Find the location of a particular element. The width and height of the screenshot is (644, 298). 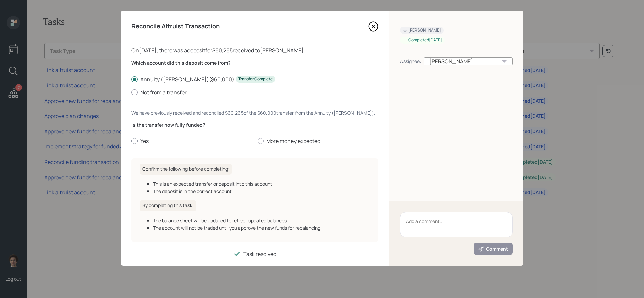

h6: Confirm the following before completing: is located at coordinates (186, 169).